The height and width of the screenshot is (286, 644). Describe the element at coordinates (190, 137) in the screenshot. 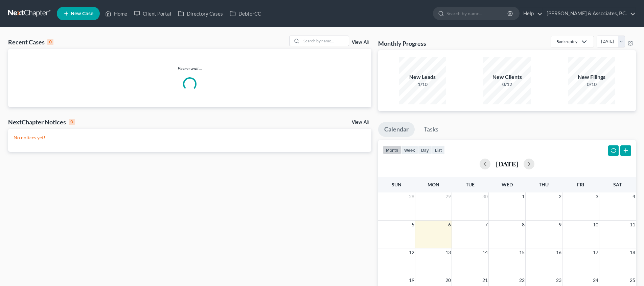

I see `p: No notices yet!` at that location.